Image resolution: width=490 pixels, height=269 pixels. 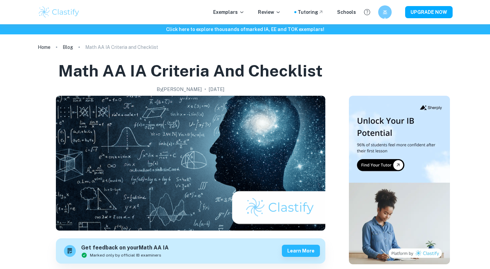 I want to click on a: Clastify logo, so click(x=59, y=12).